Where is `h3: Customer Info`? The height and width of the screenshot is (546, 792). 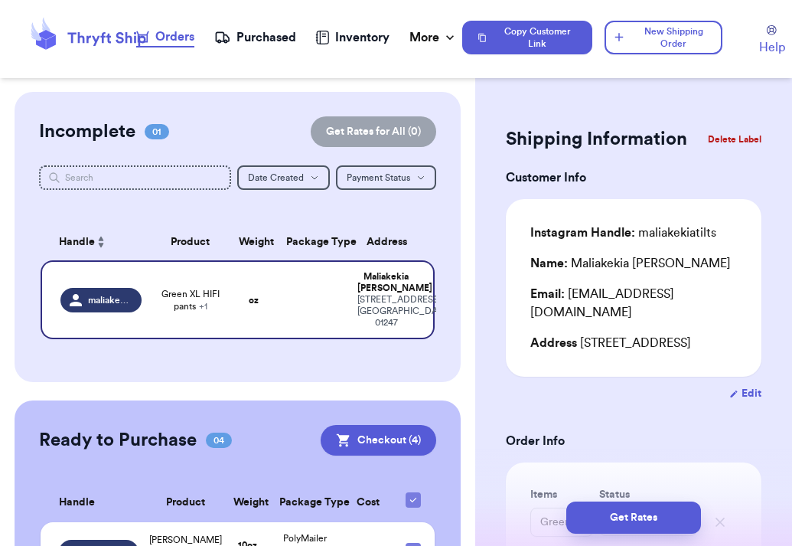
h3: Customer Info is located at coordinates (634, 178).